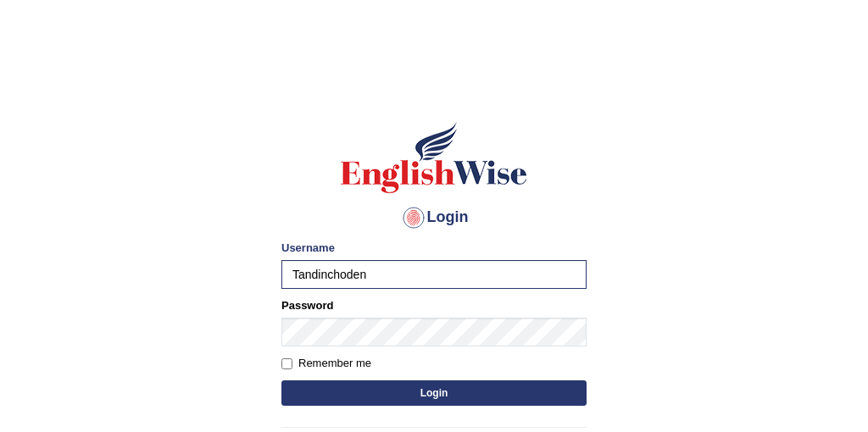 The image size is (868, 432). What do you see at coordinates (434, 217) in the screenshot?
I see `h4: Login` at bounding box center [434, 217].